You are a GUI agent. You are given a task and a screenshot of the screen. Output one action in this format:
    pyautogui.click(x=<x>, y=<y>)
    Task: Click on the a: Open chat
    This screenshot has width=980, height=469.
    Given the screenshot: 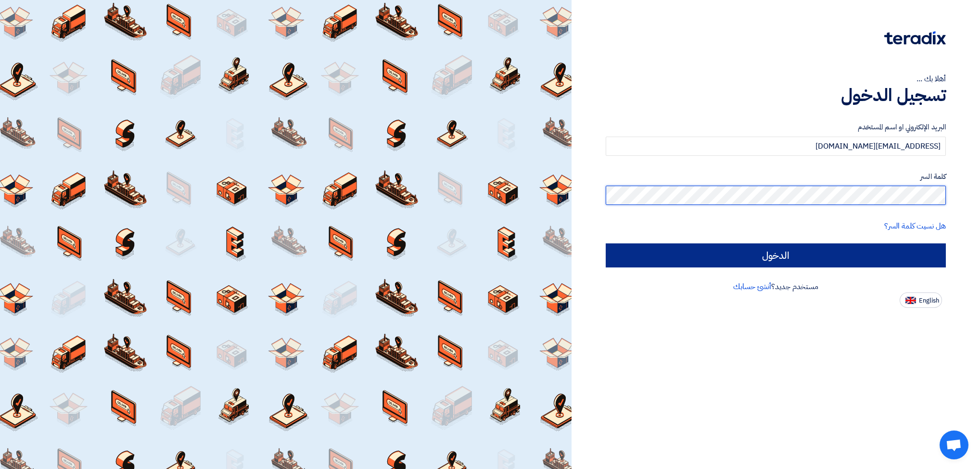 What is the action you would take?
    pyautogui.click(x=953, y=445)
    